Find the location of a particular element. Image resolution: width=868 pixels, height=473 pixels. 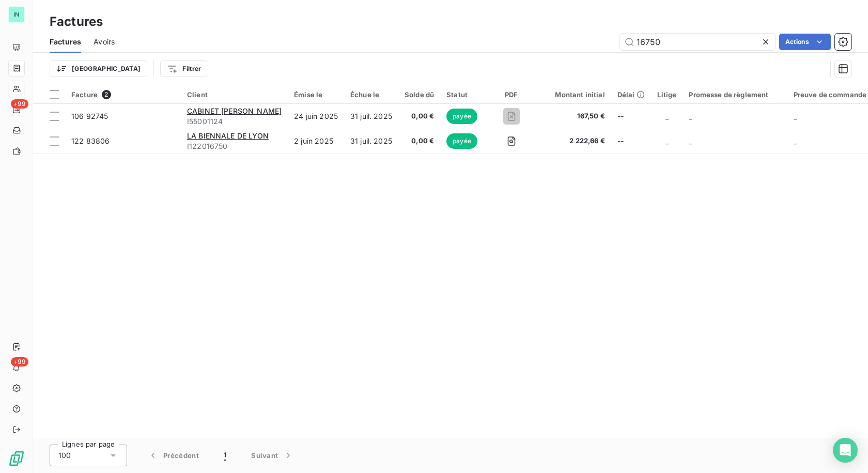

span: 2 is located at coordinates (106, 95).